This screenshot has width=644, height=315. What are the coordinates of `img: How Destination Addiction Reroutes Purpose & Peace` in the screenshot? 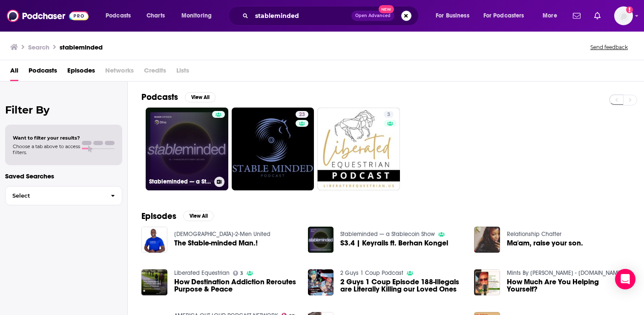 It's located at (154, 282).